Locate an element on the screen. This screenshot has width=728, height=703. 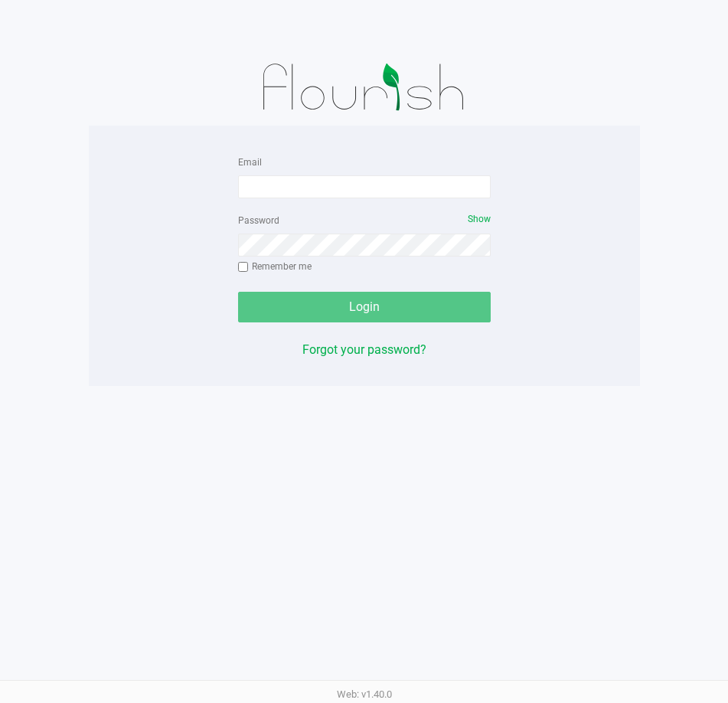
span: Show is located at coordinates (479, 219).